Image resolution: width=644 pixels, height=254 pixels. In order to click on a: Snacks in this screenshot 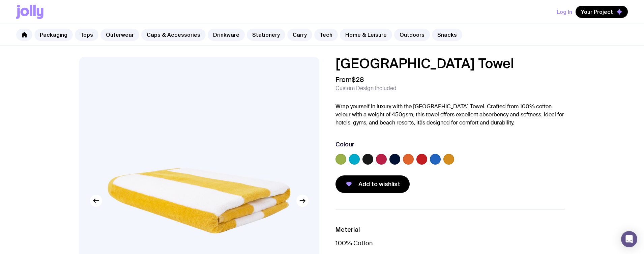, I will do `click(447, 35)`.